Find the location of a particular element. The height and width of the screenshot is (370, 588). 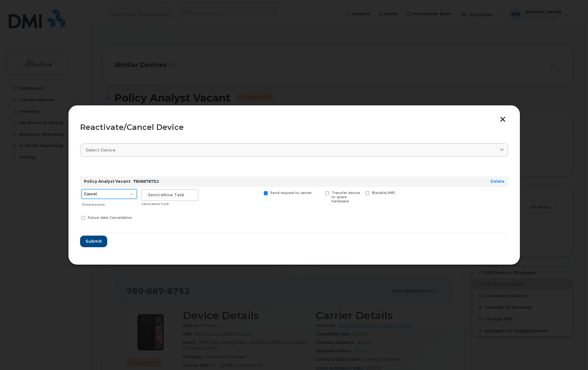

a: Select device is located at coordinates (294, 150).